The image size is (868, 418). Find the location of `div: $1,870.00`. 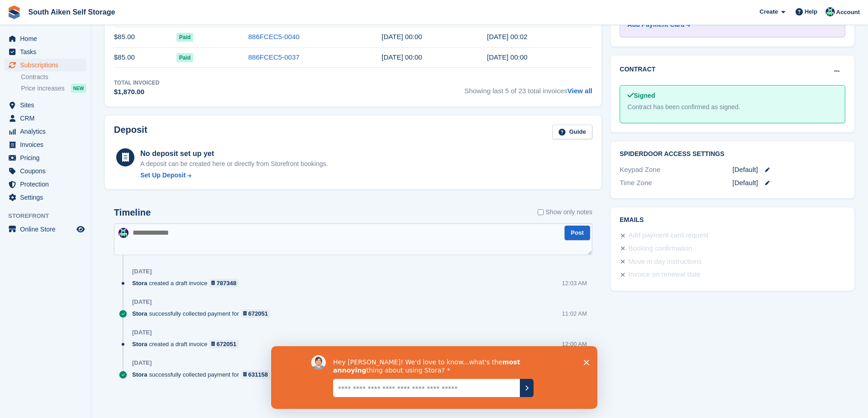

div: $1,870.00 is located at coordinates (136, 92).